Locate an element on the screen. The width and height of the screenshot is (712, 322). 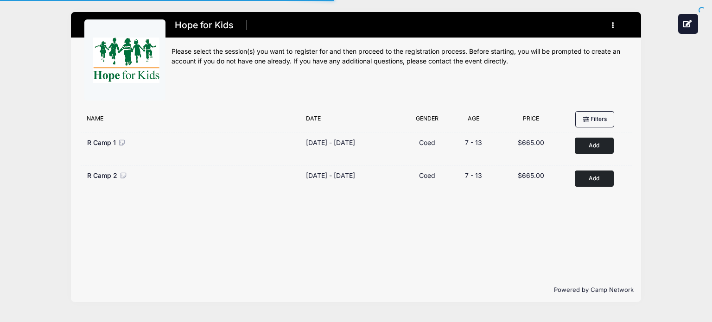
span: R Camp 1 is located at coordinates (102, 142).